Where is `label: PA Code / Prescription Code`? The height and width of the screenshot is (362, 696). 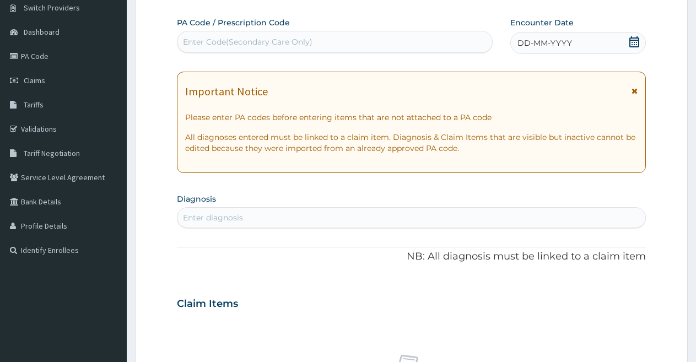 label: PA Code / Prescription Code is located at coordinates (233, 23).